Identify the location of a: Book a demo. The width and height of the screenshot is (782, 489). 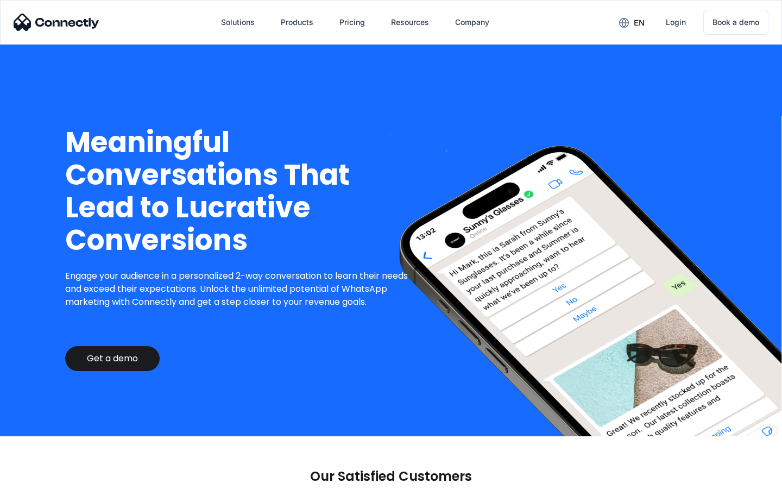
(736, 22).